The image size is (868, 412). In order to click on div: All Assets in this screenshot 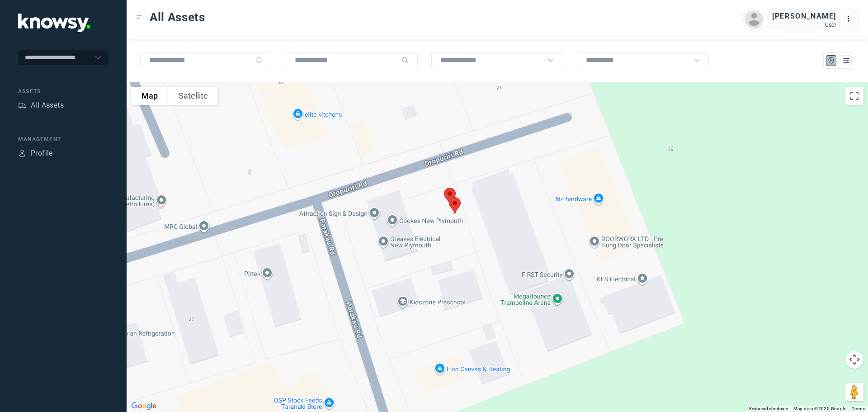, I will do `click(47, 105)`.